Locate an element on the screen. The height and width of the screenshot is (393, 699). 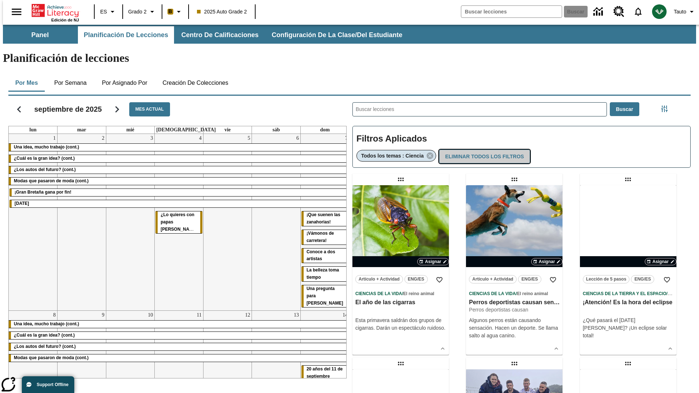
div: 20 años del 11 de septiembre is located at coordinates (325, 373).